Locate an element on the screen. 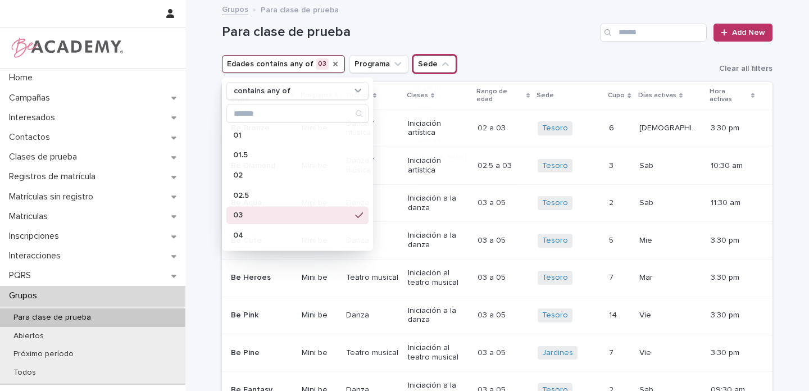  span: Clear all filters is located at coordinates (745, 68).